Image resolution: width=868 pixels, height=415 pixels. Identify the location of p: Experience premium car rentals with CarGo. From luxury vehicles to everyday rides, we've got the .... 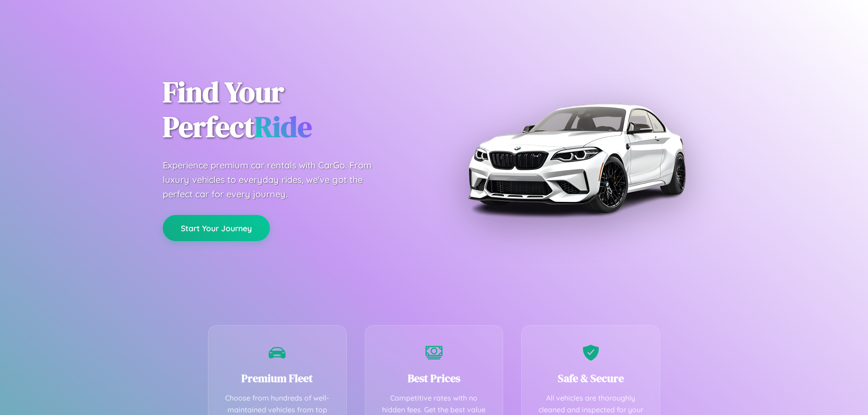
(276, 180).